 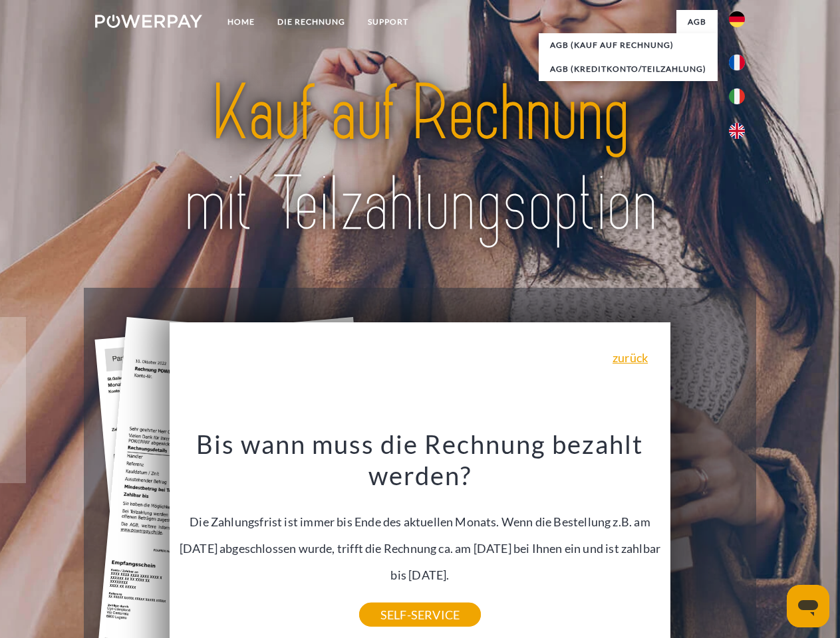 I want to click on a: AGB (Kauf auf Rechnung), so click(x=628, y=45).